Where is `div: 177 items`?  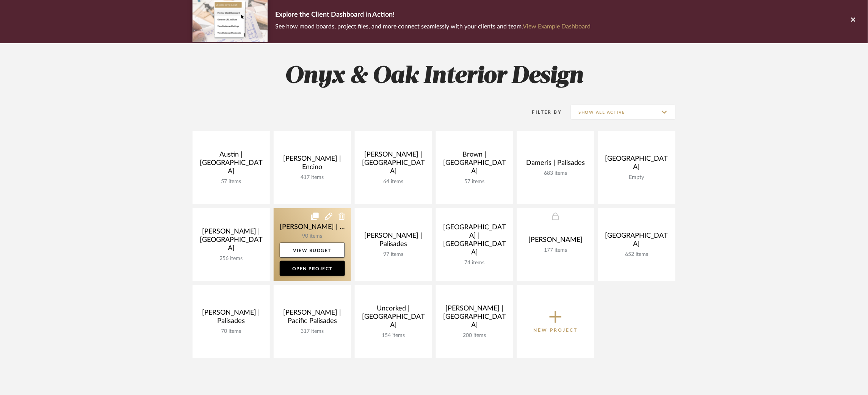
div: 177 items is located at coordinates (556, 250).